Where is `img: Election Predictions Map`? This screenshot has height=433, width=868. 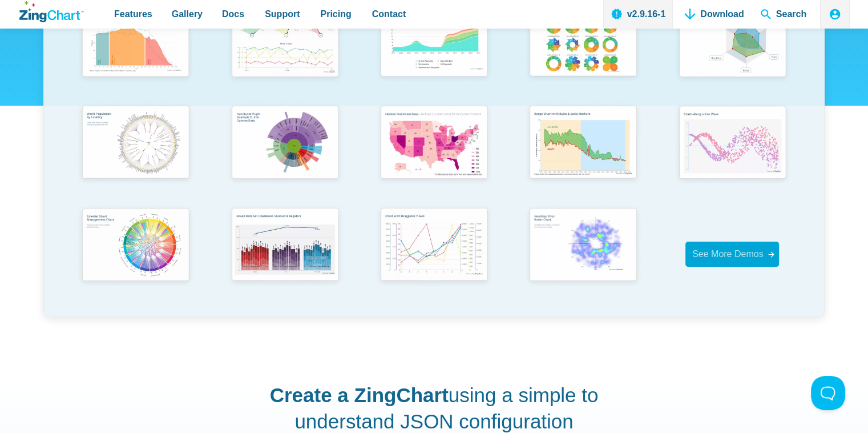 img: Election Predictions Map is located at coordinates (434, 143).